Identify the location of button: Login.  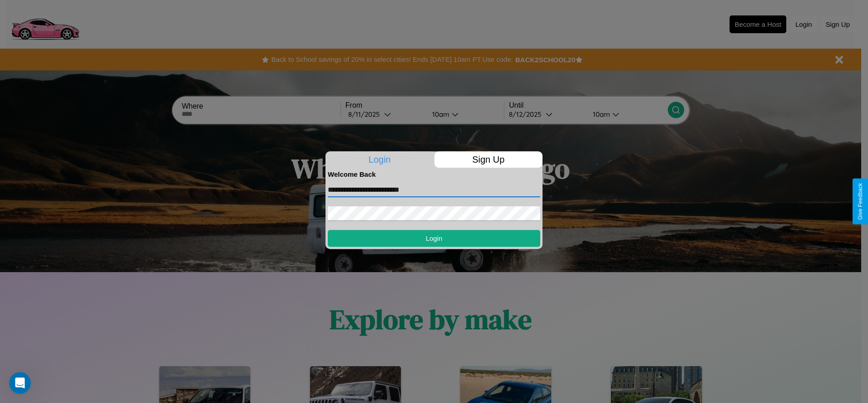
(434, 238).